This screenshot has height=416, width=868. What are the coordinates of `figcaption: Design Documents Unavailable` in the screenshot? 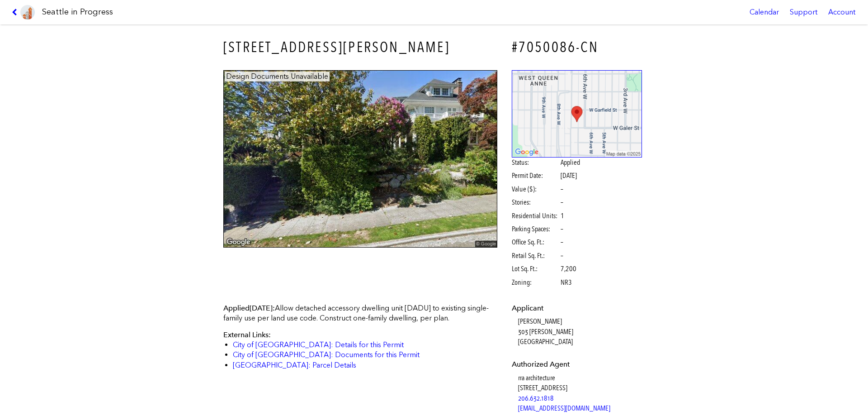 It's located at (277, 76).